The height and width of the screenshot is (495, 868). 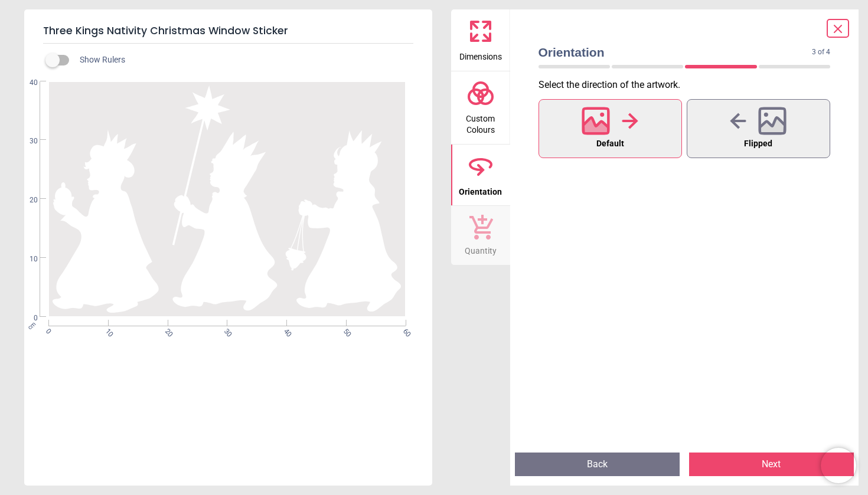 I want to click on span: Custom Colours, so click(x=481, y=122).